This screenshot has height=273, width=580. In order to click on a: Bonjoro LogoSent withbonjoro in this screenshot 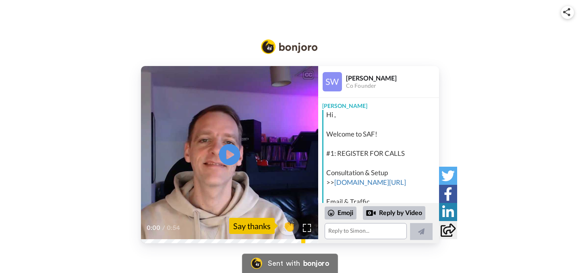, I will do `click(290, 264)`.